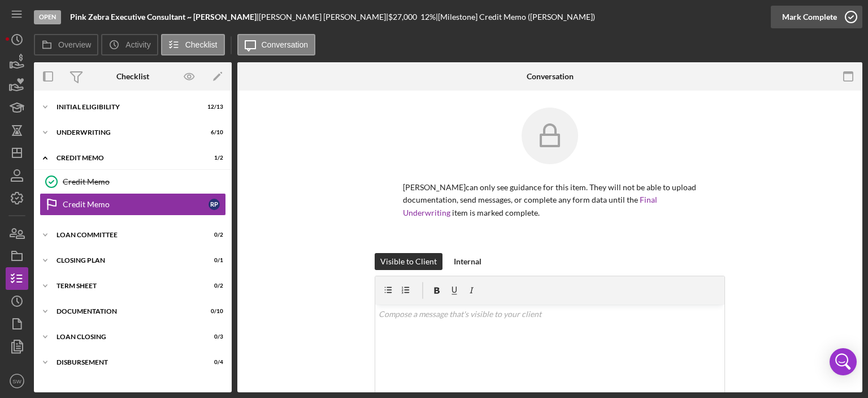  What do you see at coordinates (126, 235) in the screenshot?
I see `div: LOAN COMMITTEE` at bounding box center [126, 235].